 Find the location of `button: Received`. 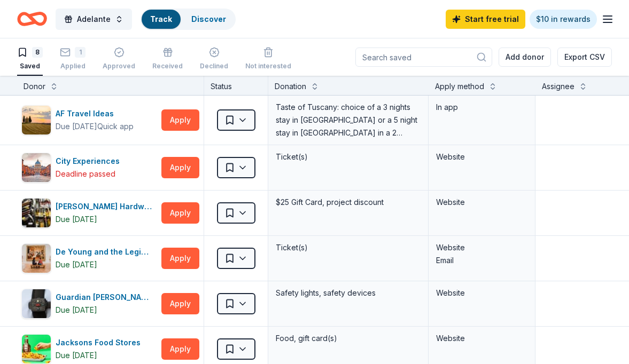

button: Received is located at coordinates (167, 59).